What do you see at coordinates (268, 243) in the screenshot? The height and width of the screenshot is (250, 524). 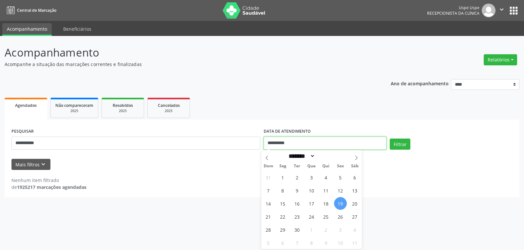 I see `span: Outubro 5, 2025` at bounding box center [268, 243].